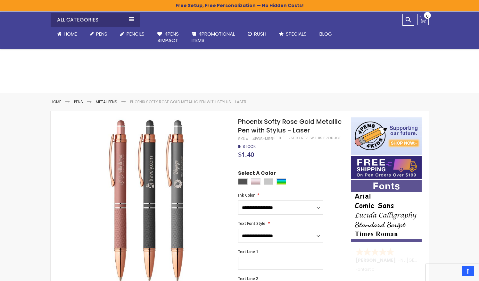 This screenshot has height=281, width=479. Describe the element at coordinates (386, 167) in the screenshot. I see `img: Free shipping on orders over $199` at that location.